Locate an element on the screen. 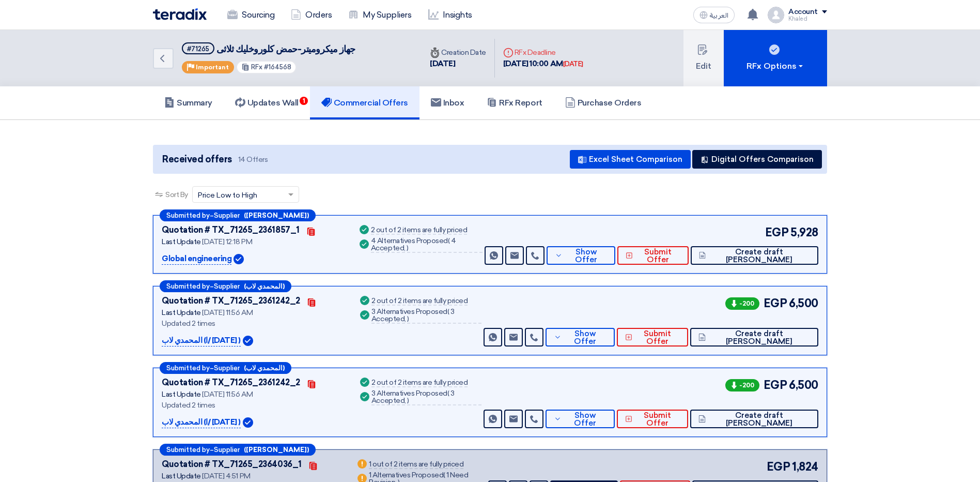 This screenshot has width=980, height=482. h5: Updates Wall is located at coordinates (266, 103).